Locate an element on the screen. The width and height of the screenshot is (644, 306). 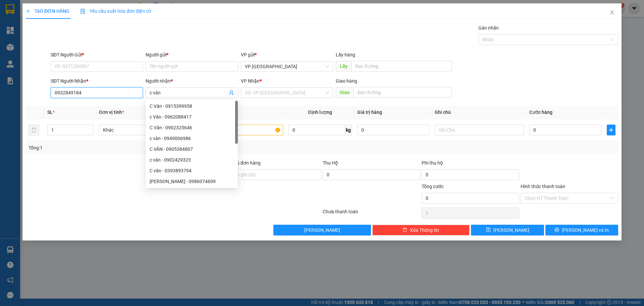
th: Ghi chú is located at coordinates (479, 112).